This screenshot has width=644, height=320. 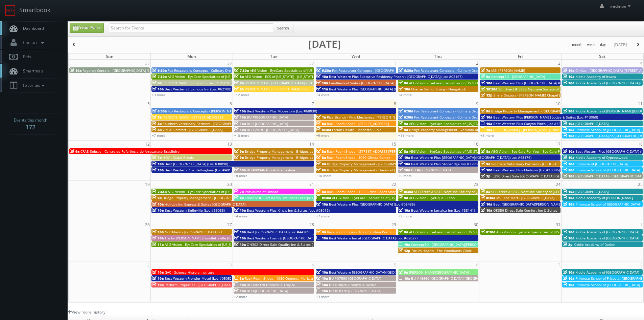 I want to click on span: Rack Room Shoes - 1080 Oneonta Marketplace, so click(x=283, y=278).